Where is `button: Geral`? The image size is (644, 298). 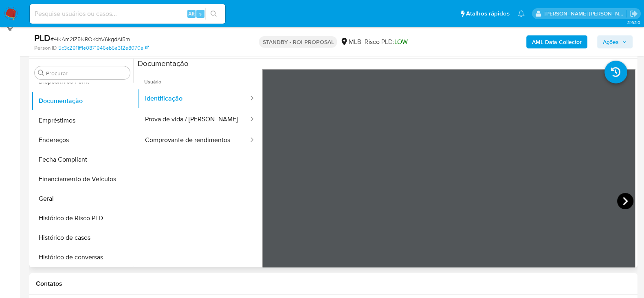 button: Geral is located at coordinates (83, 198).